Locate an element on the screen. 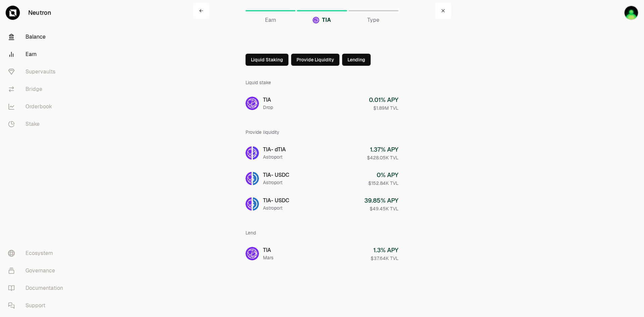  a: TIATIA is located at coordinates (322, 11).